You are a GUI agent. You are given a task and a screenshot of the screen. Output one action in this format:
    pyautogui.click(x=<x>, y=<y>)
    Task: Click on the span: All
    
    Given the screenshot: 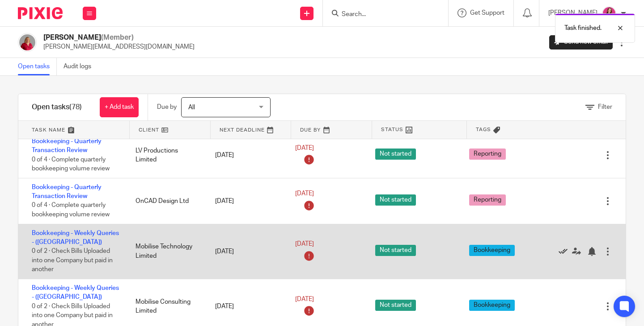 What is the action you would take?
    pyautogui.click(x=191, y=108)
    